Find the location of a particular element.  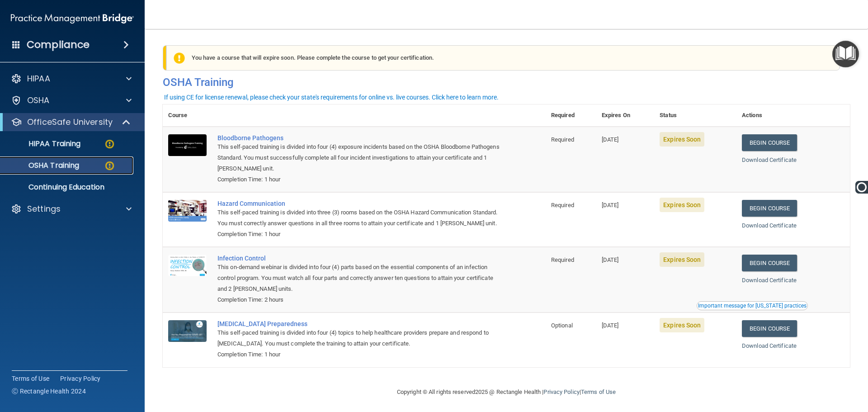

img: Ooma Logo is located at coordinates (862, 187).